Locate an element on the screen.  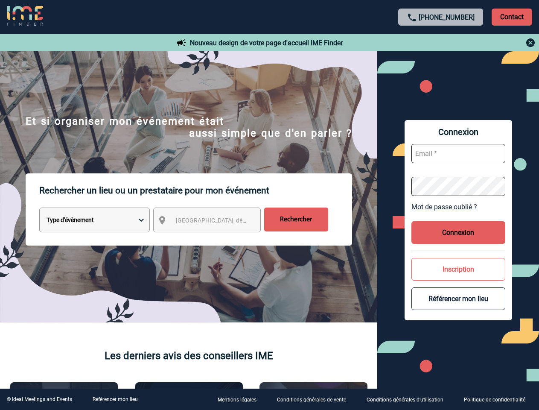
img: call-24-px.png is located at coordinates (412, 18).